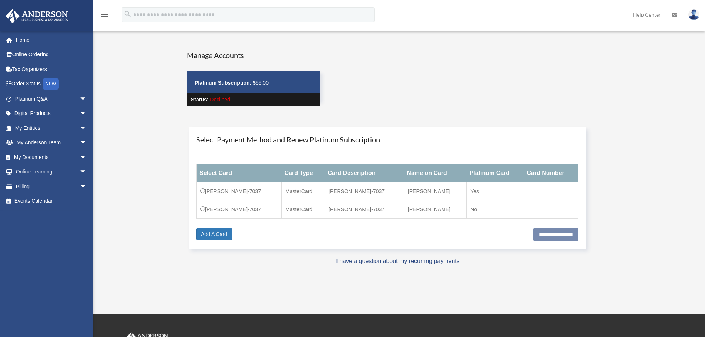 This screenshot has width=705, height=337. What do you see at coordinates (128, 14) in the screenshot?
I see `i: search` at bounding box center [128, 14].